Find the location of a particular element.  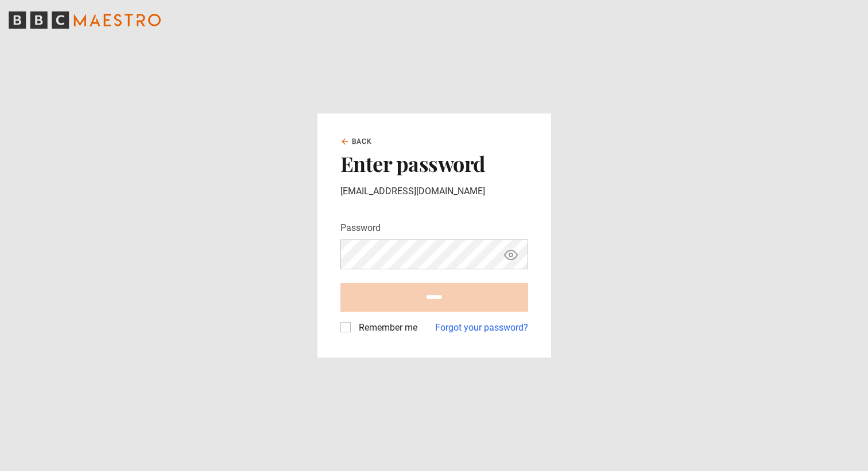

span: Back is located at coordinates (362, 142).